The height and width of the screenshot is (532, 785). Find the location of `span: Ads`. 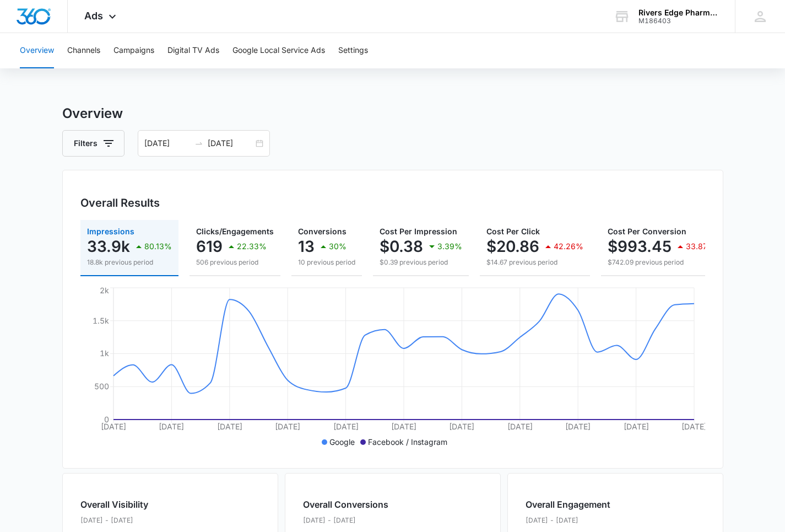

span: Ads is located at coordinates (93, 16).